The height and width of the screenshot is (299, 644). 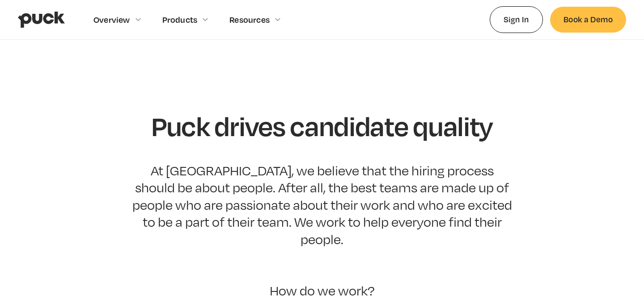 What do you see at coordinates (112, 20) in the screenshot?
I see `div: Overview` at bounding box center [112, 20].